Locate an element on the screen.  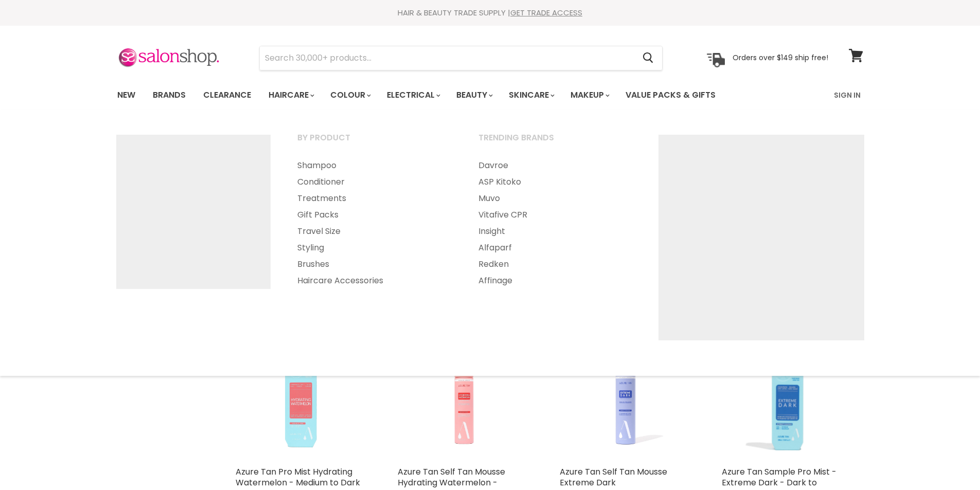
input: Search is located at coordinates (447, 58).